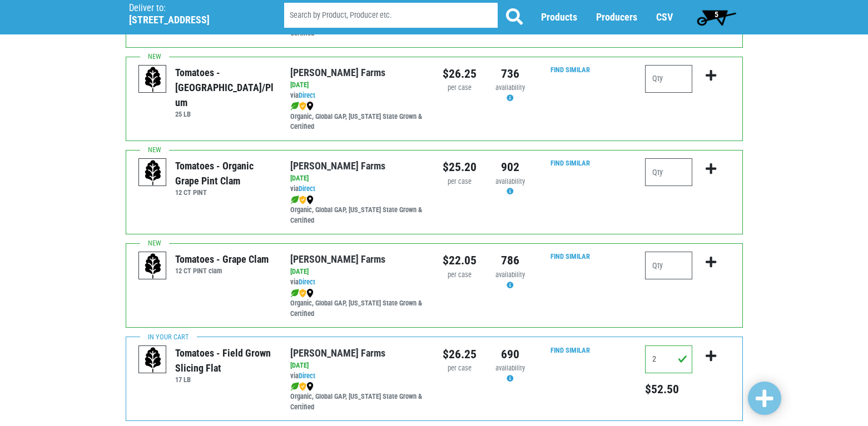 This screenshot has height=426, width=868. What do you see at coordinates (391, 15) in the screenshot?
I see `input: Search by Product, Producer etc.` at bounding box center [391, 15].